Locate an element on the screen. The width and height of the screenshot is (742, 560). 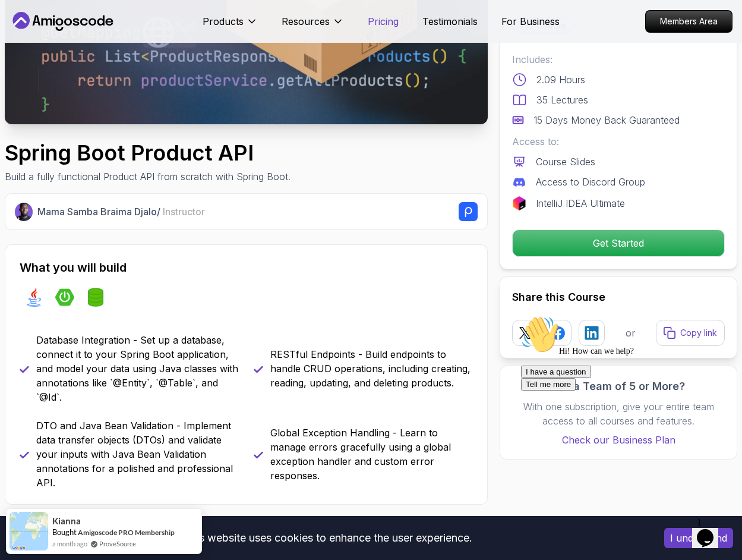
p: Resources is located at coordinates (305, 21).